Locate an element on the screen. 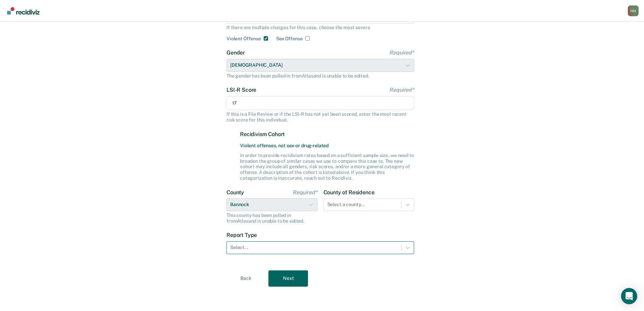 The width and height of the screenshot is (644, 311). label: Violent Offense is located at coordinates (243, 39).